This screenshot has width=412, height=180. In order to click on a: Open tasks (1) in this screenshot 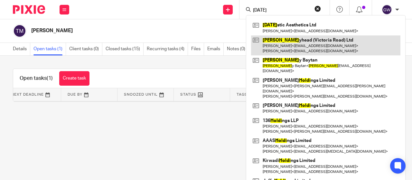, I will do `click(50, 49)`.